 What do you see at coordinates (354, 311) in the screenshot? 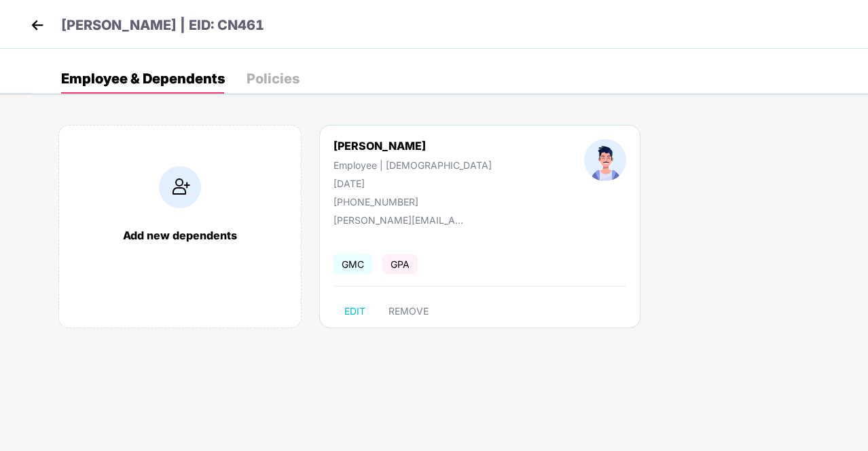
I see `span: EDIT` at bounding box center [354, 311].